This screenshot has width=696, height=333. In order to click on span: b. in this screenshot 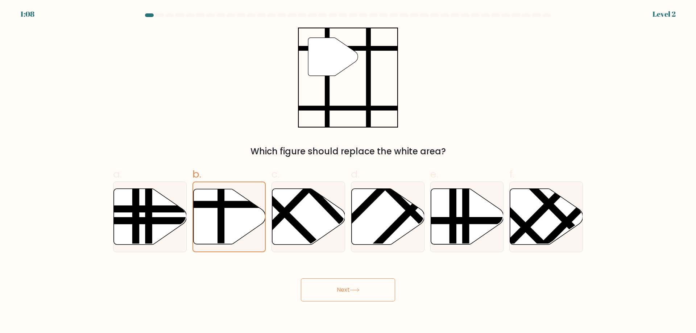, I will do `click(197, 174)`.